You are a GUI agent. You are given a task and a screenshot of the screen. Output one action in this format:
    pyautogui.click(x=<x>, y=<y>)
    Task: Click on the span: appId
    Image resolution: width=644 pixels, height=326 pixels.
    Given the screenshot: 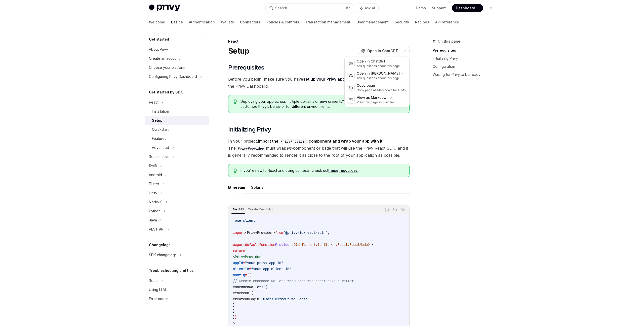 What is the action you would take?
    pyautogui.click(x=238, y=263)
    